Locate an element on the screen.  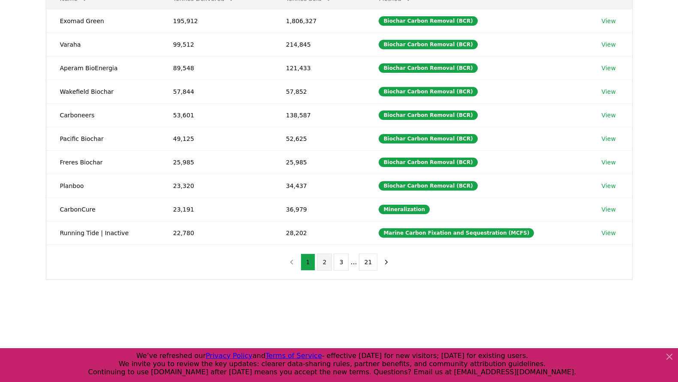
td: Pacific Biochar is located at coordinates (103, 138).